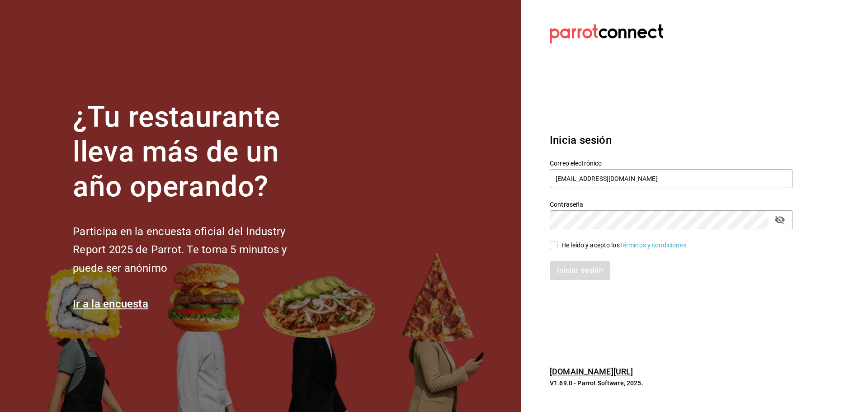 Image resolution: width=868 pixels, height=412 pixels. What do you see at coordinates (671, 164) in the screenshot?
I see `label: Correo electrónico` at bounding box center [671, 164].